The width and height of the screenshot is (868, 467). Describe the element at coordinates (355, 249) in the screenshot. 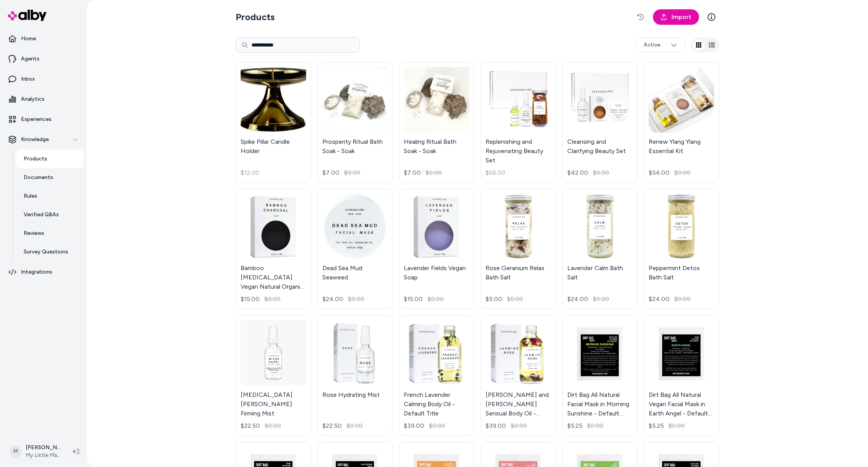

I see `a: Dead Sea Mud SeaweedDead Sea Mud Seaweed$24.00$0.00` at that location.